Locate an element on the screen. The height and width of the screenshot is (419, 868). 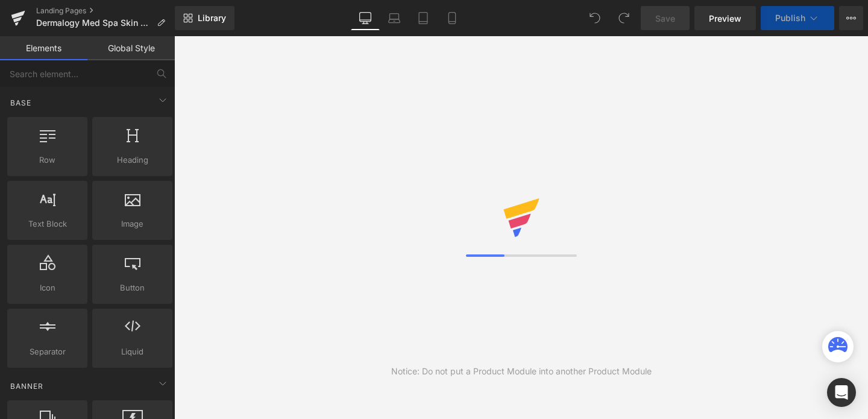
span: Library is located at coordinates (212, 18).